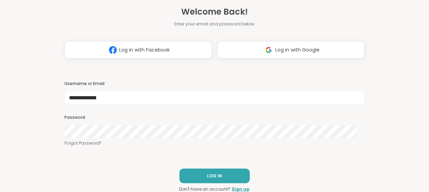 This screenshot has height=192, width=429. Describe the element at coordinates (298, 50) in the screenshot. I see `span: Log in with Google` at that location.